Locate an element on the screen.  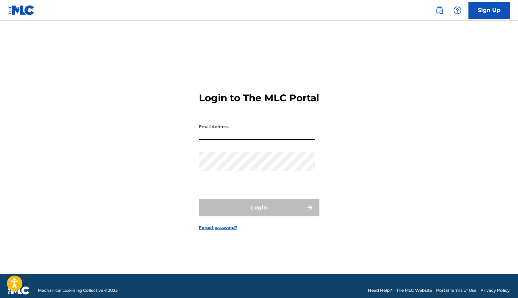
a: Privacy Policy is located at coordinates (495, 290).